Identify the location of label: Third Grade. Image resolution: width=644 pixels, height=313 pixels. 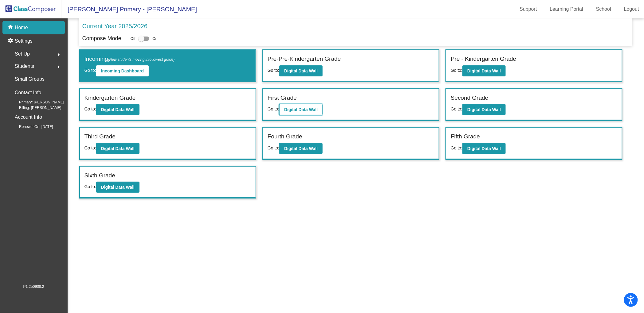
(100, 137).